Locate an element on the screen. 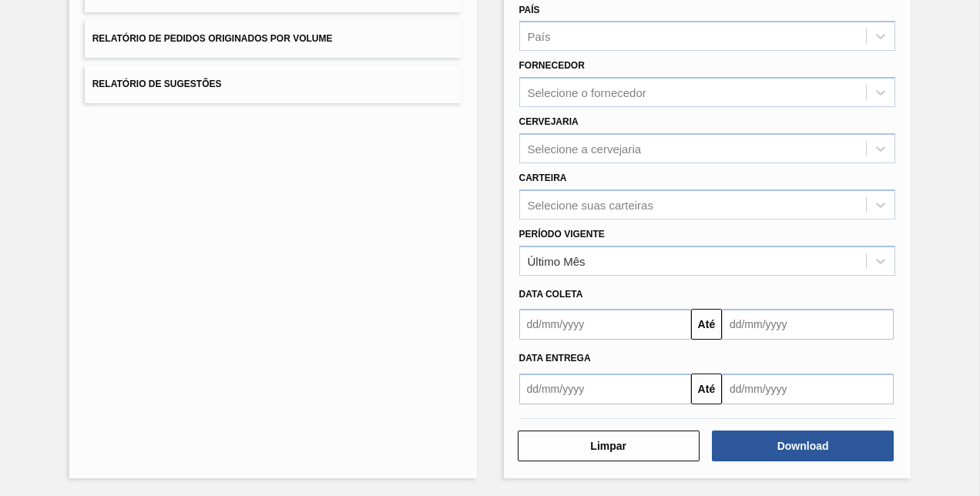  div: Último Mês is located at coordinates (557, 260).